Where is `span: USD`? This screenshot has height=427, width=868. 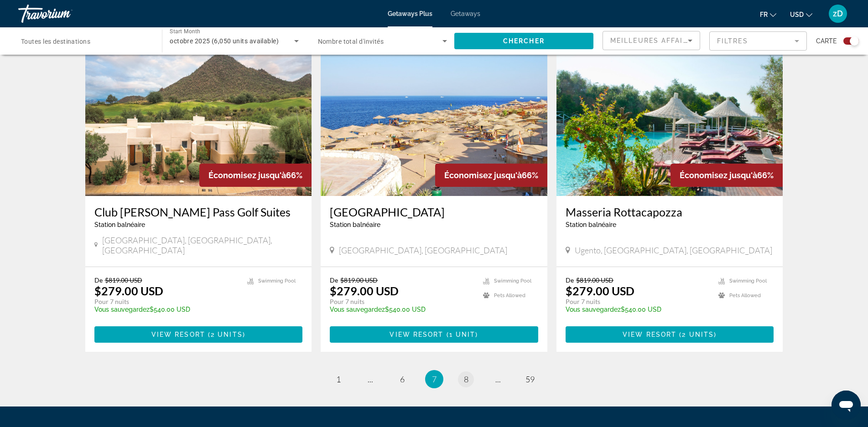 span: USD is located at coordinates (796, 15).